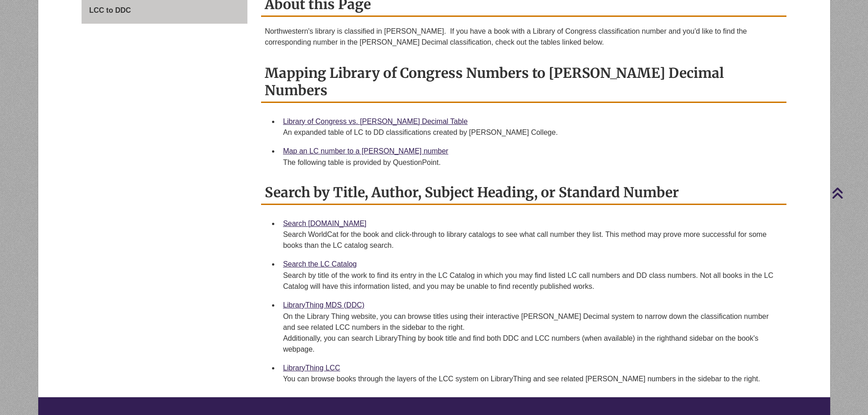 The image size is (868, 415). Describe the element at coordinates (848, 192) in the screenshot. I see `a: Back to Top` at that location.